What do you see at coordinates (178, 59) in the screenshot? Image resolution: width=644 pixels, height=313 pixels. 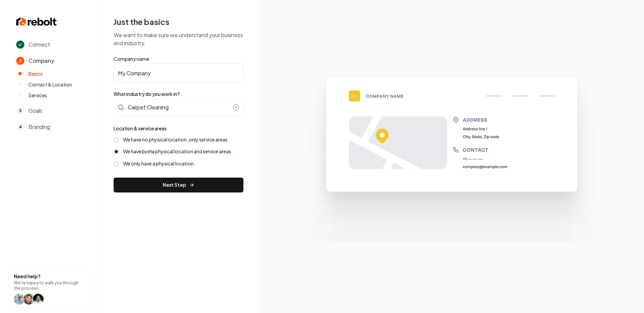 I see `label: Company name` at bounding box center [178, 59].